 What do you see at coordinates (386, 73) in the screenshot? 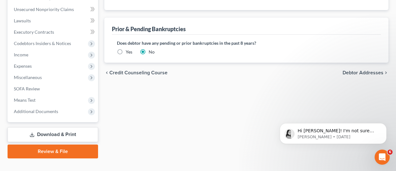
I see `i: chevron_right` at bounding box center [386, 73].